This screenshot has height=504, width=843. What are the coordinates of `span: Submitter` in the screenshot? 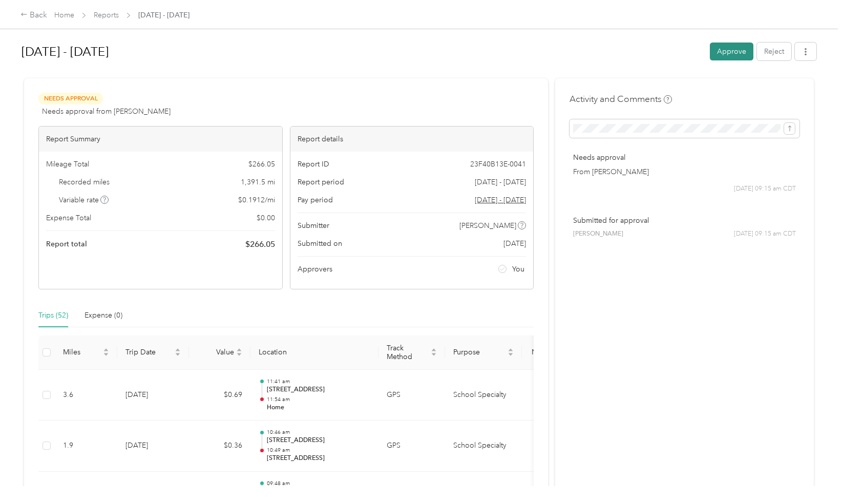 It's located at (313, 225).